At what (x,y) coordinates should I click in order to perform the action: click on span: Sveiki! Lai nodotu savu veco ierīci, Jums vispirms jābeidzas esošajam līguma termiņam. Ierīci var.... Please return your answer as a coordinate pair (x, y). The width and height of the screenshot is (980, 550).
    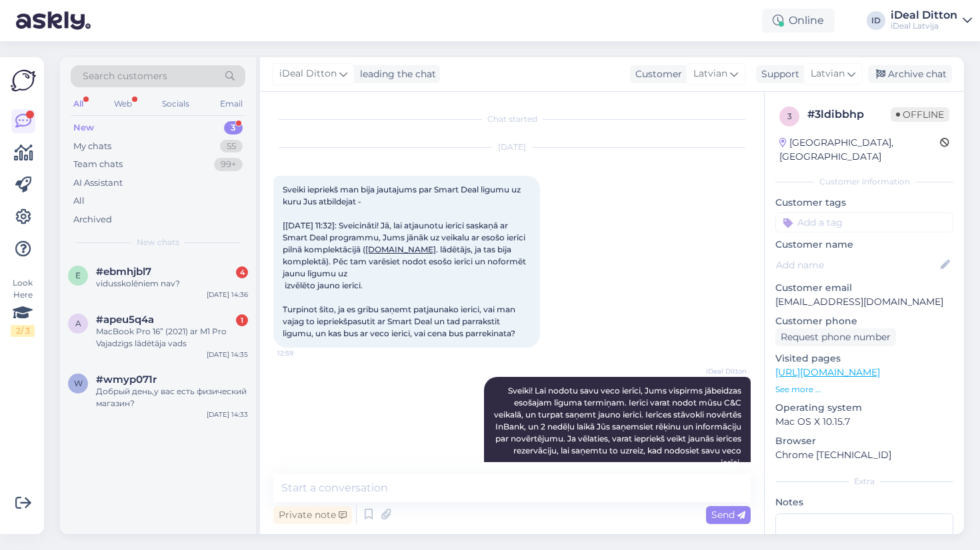
    Looking at the image, I should click on (618, 426).